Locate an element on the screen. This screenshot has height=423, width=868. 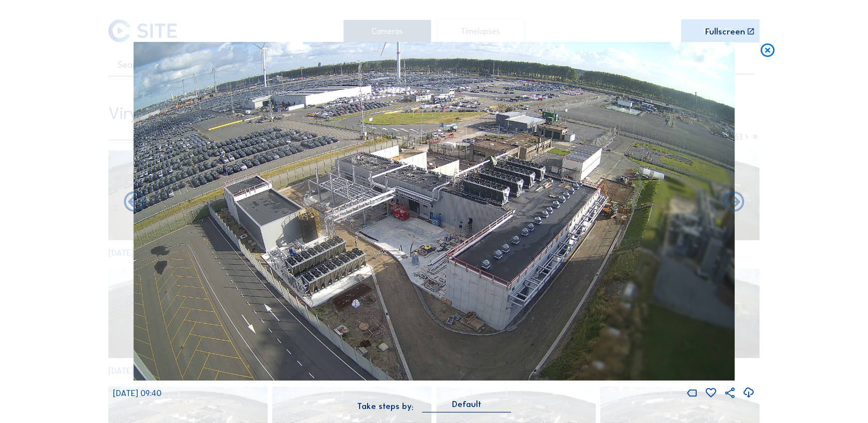
i: Back is located at coordinates (734, 203).